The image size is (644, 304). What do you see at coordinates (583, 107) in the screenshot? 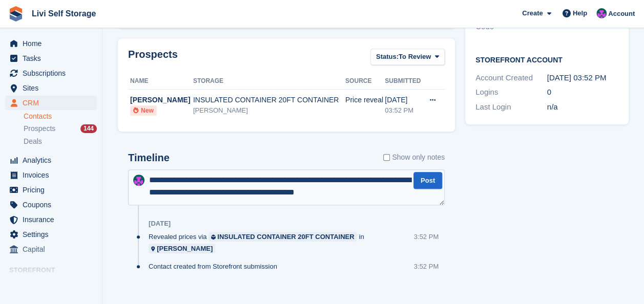
I see `div: n/a` at bounding box center [583, 107].